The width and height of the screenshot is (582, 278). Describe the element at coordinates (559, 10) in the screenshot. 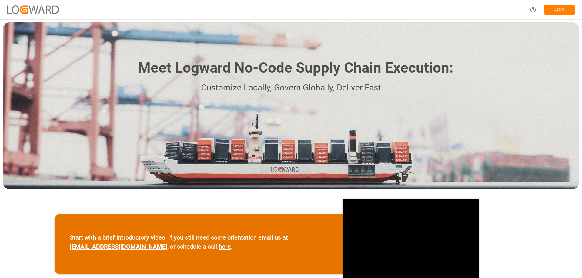

I see `button: Log In` at that location.